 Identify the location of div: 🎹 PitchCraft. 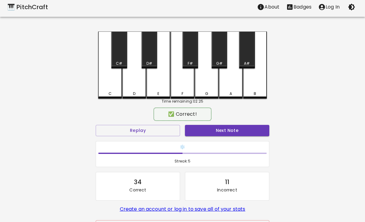
(28, 7).